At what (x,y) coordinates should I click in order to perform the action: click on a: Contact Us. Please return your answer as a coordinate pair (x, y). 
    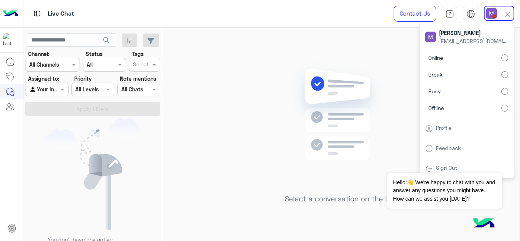
    Looking at the image, I should click on (415, 14).